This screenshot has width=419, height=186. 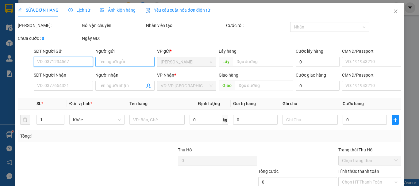 I want to click on span: Gửi:, so click(x=10, y=8).